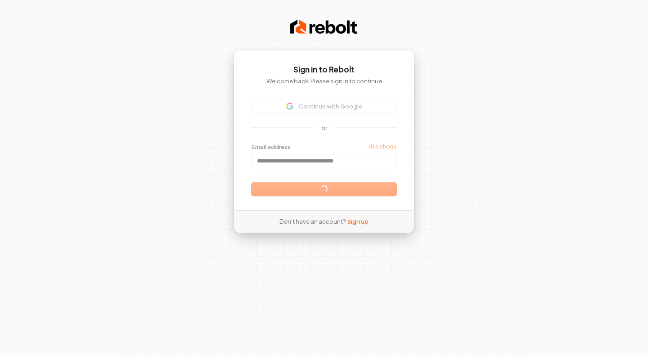  Describe the element at coordinates (324, 70) in the screenshot. I see `h1: Sign in to Rebolt` at that location.